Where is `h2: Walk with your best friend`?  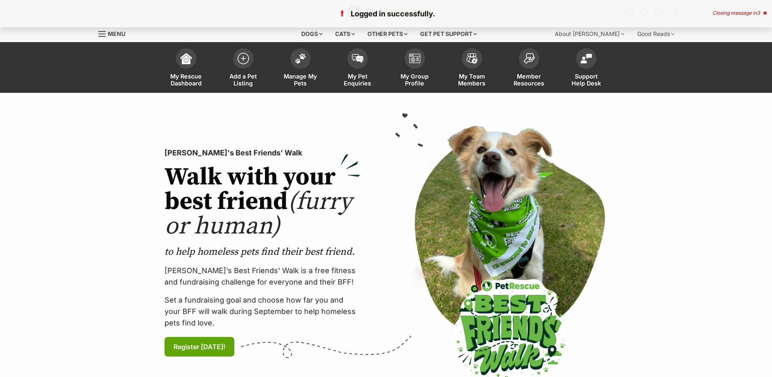
h2: Walk with your best friend is located at coordinates (263, 202).